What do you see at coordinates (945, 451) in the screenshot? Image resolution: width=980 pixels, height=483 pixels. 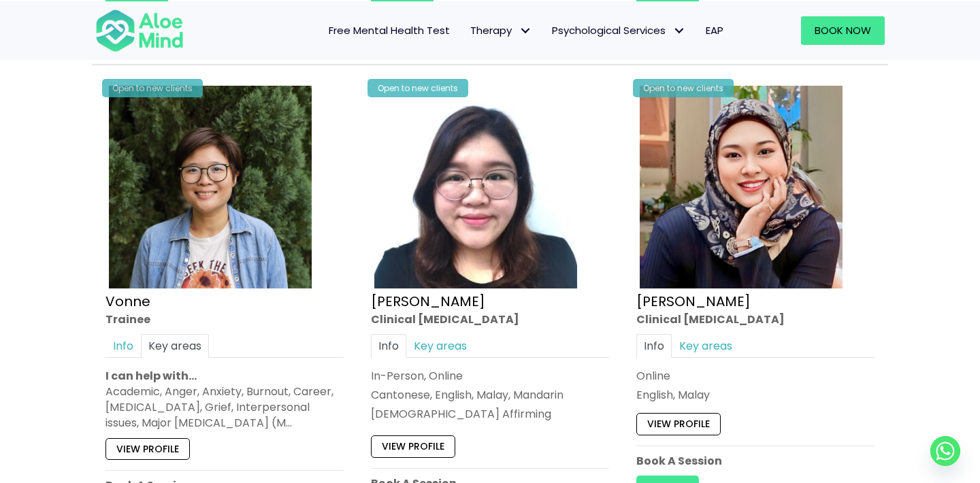 I see `a: Whatsapp` at bounding box center [945, 451].